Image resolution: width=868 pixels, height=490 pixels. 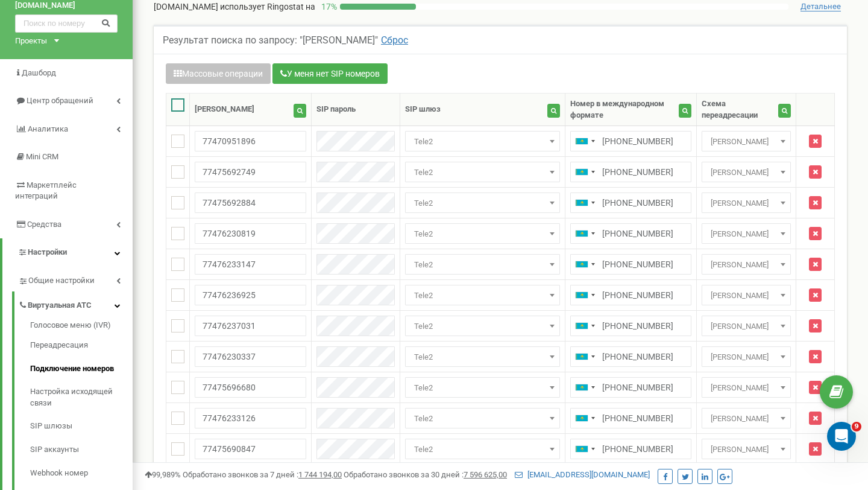 What do you see at coordinates (219, 74) in the screenshot?
I see `button: Массовые операции` at bounding box center [219, 74].